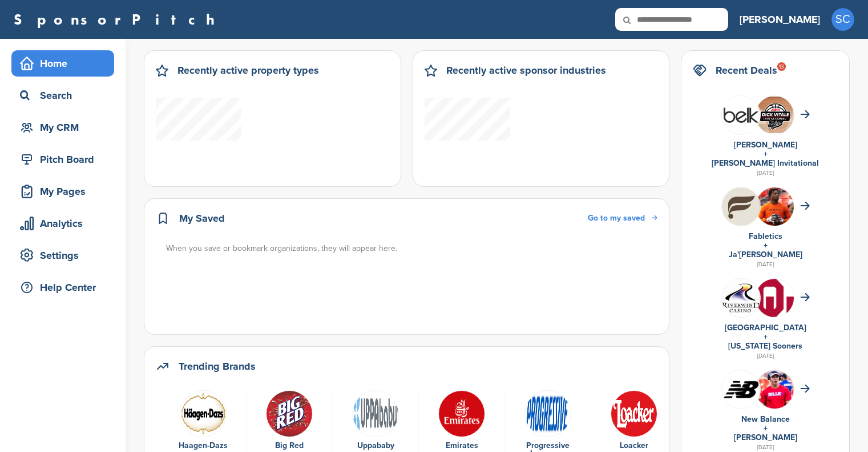 The width and height of the screenshot is (868, 452). I want to click on a: 6inooqr 400x400, so click(462, 413).